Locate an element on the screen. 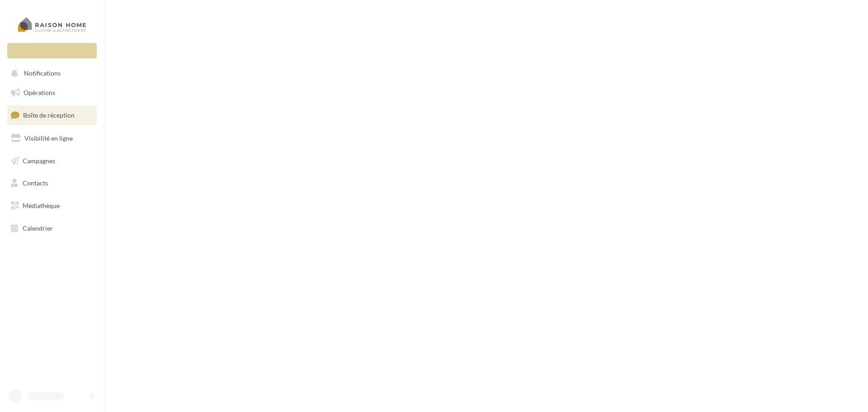 The image size is (868, 412). span: Médiathèque is located at coordinates (41, 206).